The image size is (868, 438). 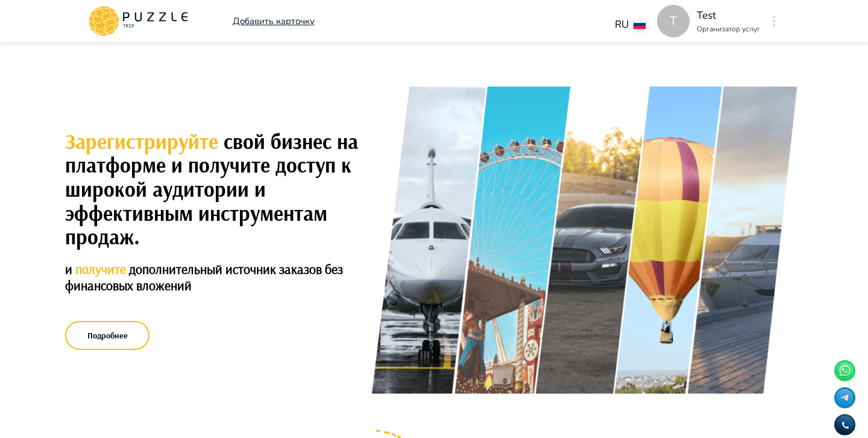 What do you see at coordinates (177, 269) in the screenshot?
I see `span: дополнительный` at bounding box center [177, 269].